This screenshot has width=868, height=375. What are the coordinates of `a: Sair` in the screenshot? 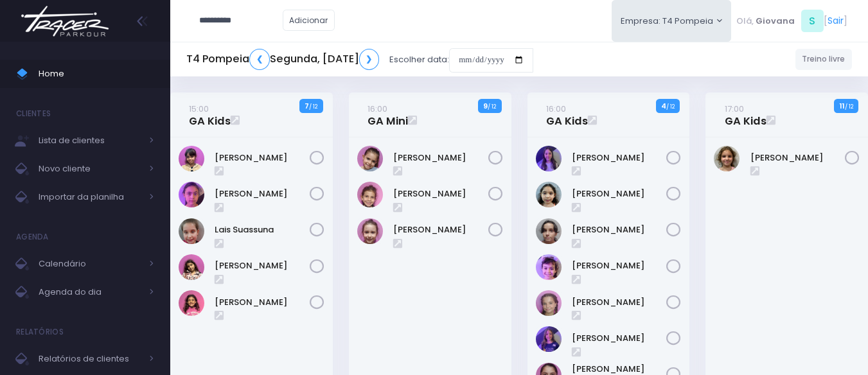 It's located at (835, 20).